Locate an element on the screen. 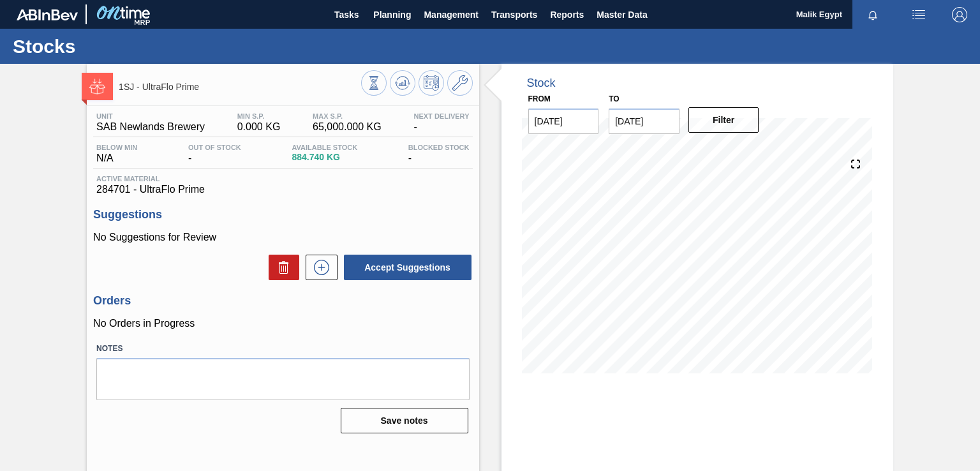  span: Active Material is located at coordinates (283, 179).